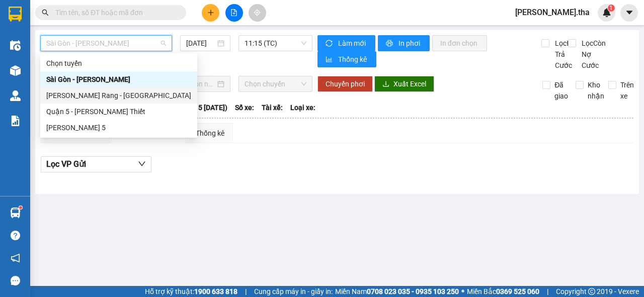  I want to click on button: file-add, so click(234, 12).